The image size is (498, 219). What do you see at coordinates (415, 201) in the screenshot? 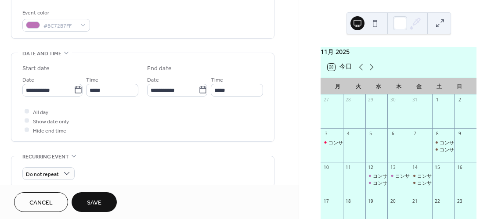
I see `div: 21` at bounding box center [415, 201].